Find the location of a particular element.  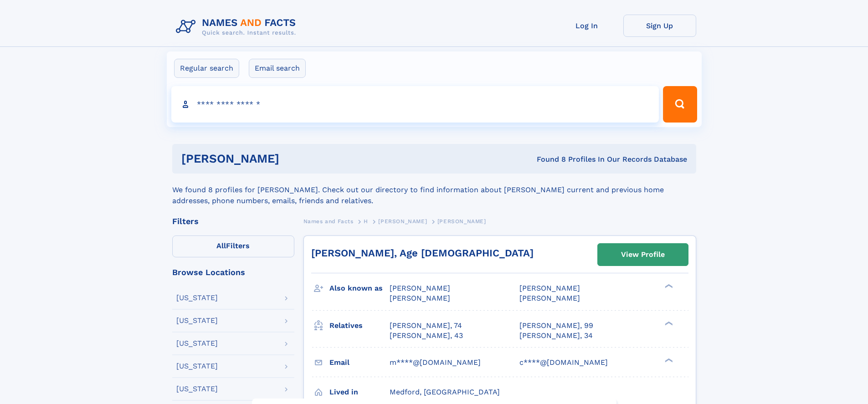

label: Regular search is located at coordinates (206, 68).